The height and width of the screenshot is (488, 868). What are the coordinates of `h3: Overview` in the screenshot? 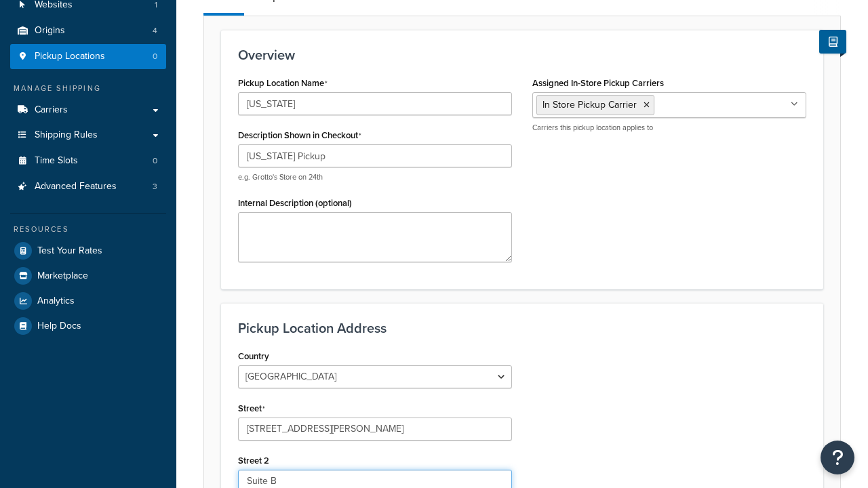 It's located at (522, 55).